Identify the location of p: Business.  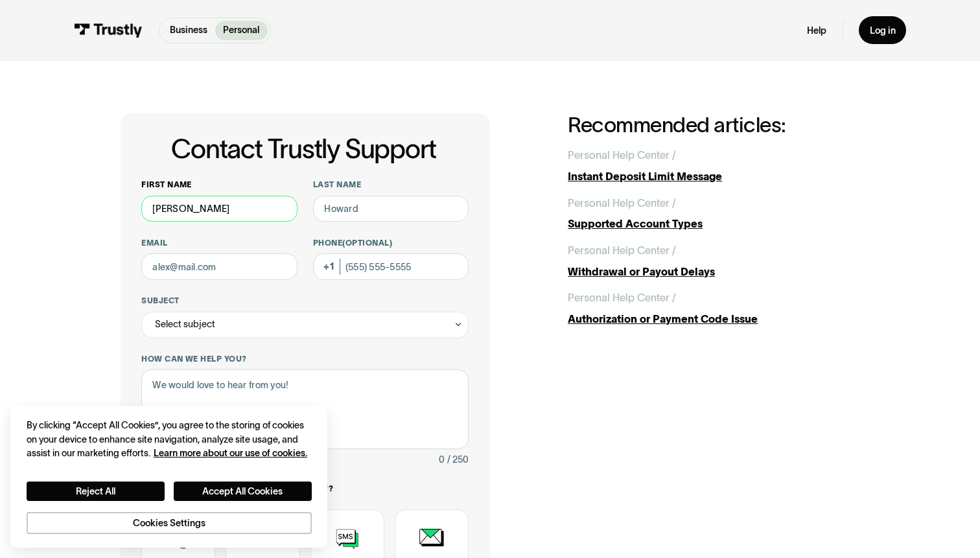
(189, 30).